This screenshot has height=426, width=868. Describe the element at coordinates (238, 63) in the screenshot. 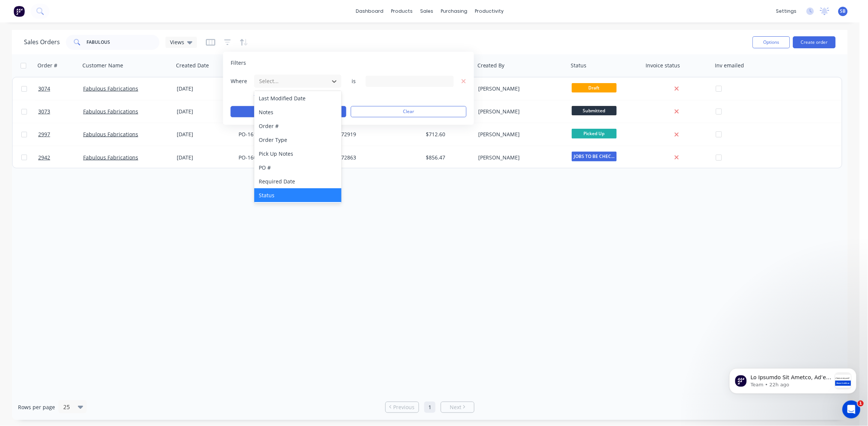

I see `span: Filters` at that location.